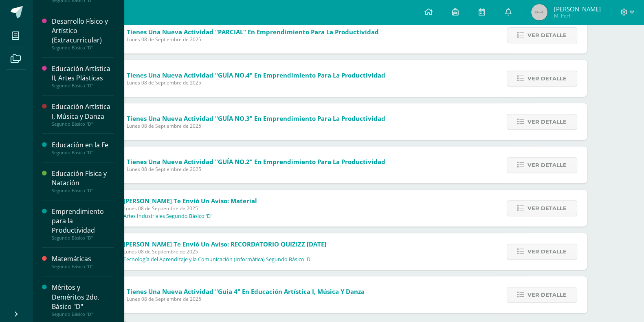 The width and height of the screenshot is (644, 322). What do you see at coordinates (256, 118) in the screenshot?
I see `span: Tienes una nueva actividad "GUÍA NO.3" En Emprendimiento para la Productividad` at bounding box center [256, 118].